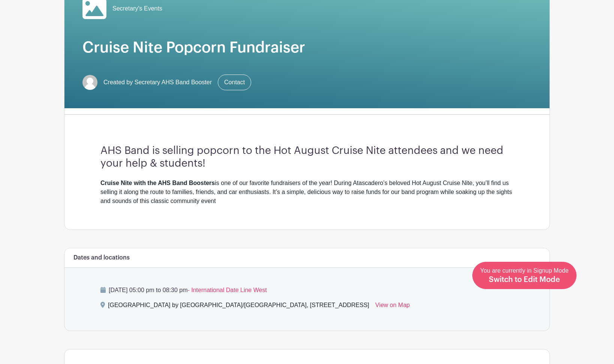 This screenshot has height=364, width=614. What do you see at coordinates (234, 83) in the screenshot?
I see `a: Contact` at bounding box center [234, 83].